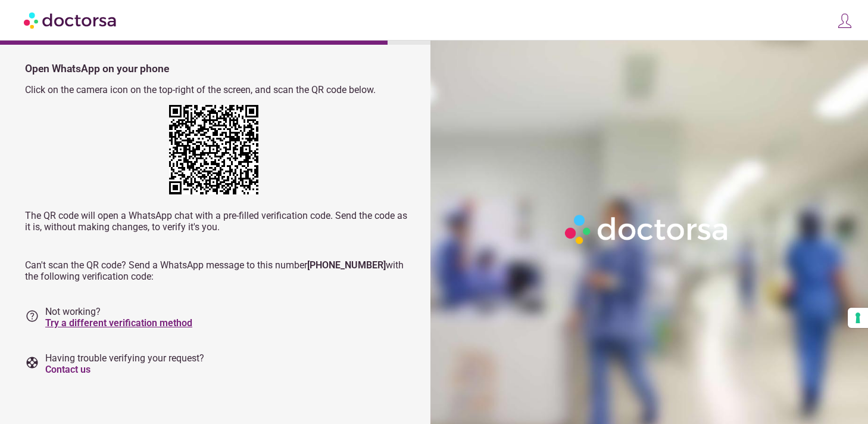  Describe the element at coordinates (32, 316) in the screenshot. I see `i: help` at that location.